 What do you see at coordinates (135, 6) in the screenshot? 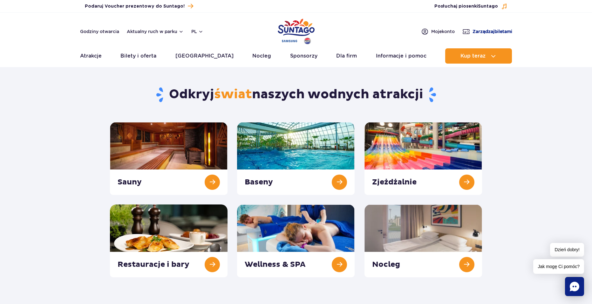
I see `span: Podaruj Voucher prezentowy do Suntago!` at bounding box center [135, 6].